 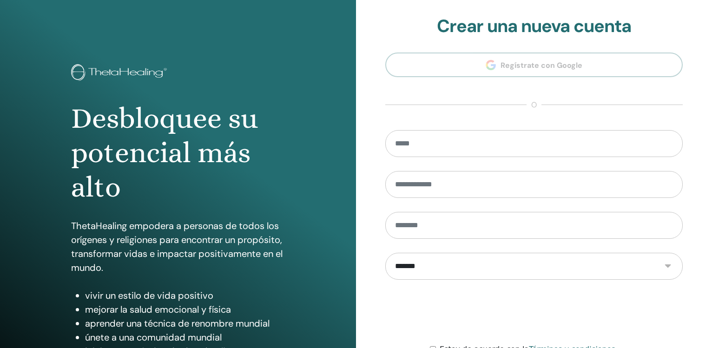 I want to click on p: ThetaHealing empodera a personas de todos los orígenes y religiones para encontrar un propósito, ..., so click(x=178, y=247).